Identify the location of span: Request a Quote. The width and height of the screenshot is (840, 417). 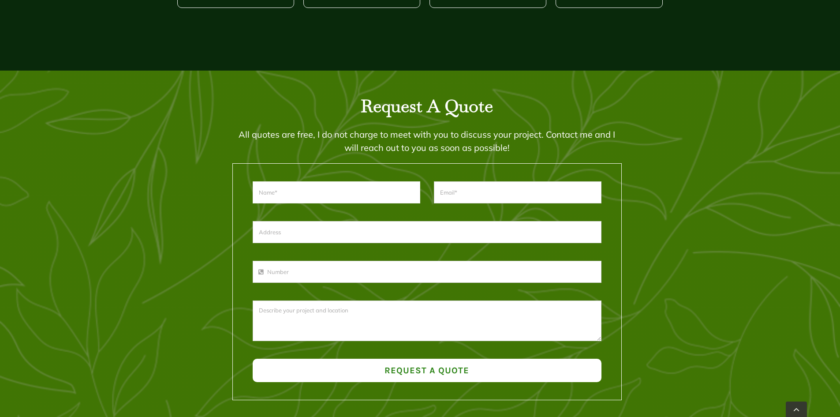
(427, 370).